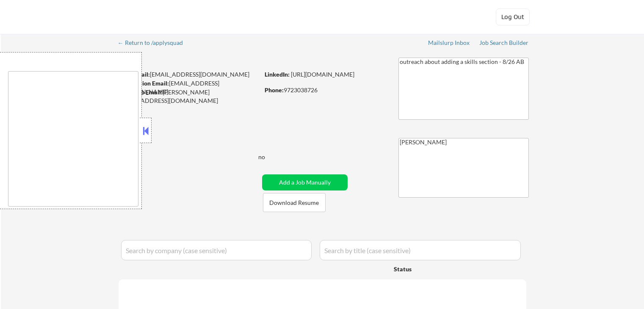 The width and height of the screenshot is (644, 309). I want to click on div: ← Return to /applysquad, so click(154, 43).